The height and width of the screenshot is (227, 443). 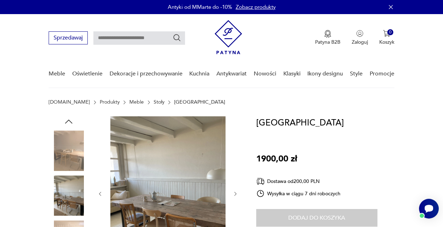 What do you see at coordinates (299, 181) in the screenshot?
I see `div: Dostawa od 200,00 PLN` at bounding box center [299, 181].